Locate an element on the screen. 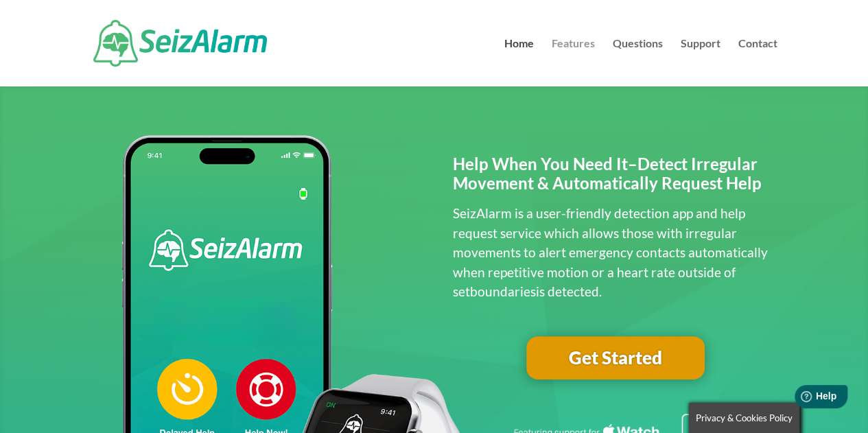  a: Home is located at coordinates (519, 62).